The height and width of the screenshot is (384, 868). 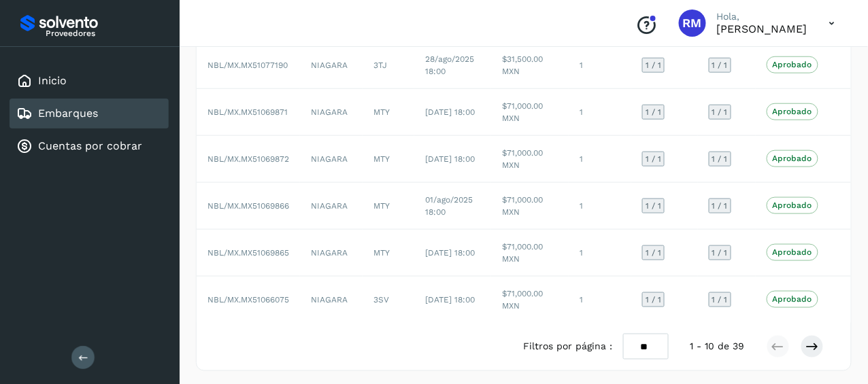 What do you see at coordinates (762, 16) in the screenshot?
I see `p: Hola,` at bounding box center [762, 16].